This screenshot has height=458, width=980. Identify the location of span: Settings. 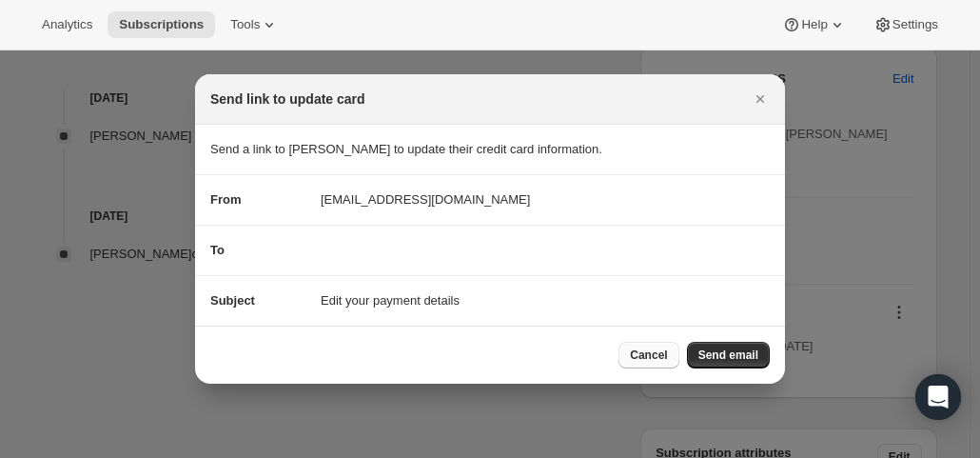
(915, 25).